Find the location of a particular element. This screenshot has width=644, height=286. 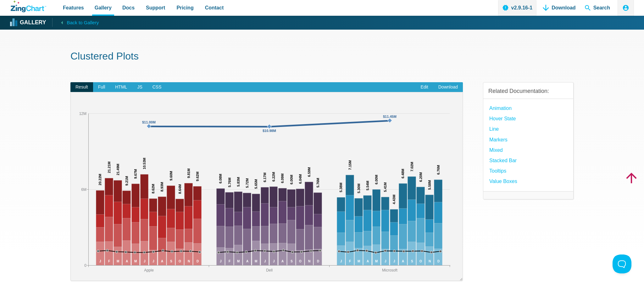

a: Tooltips is located at coordinates (498, 171).